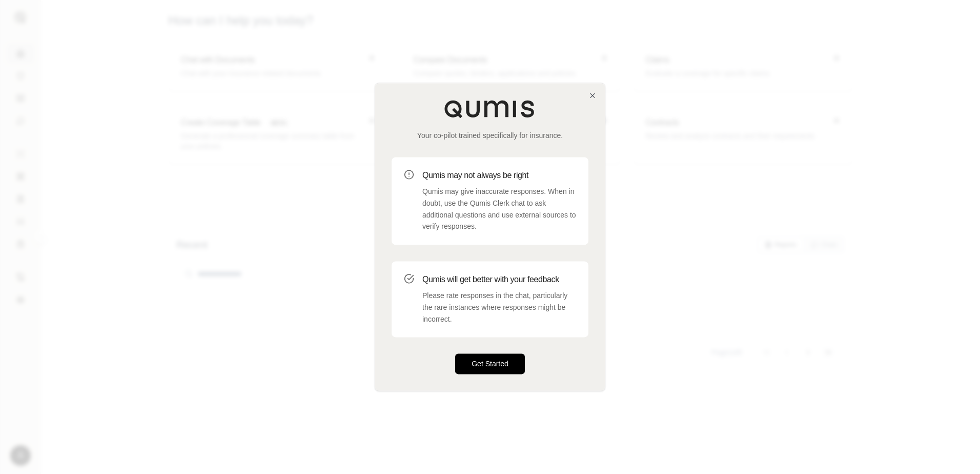  Describe the element at coordinates (490, 135) in the screenshot. I see `p: Your co-pilot trained specifically for insurance.` at that location.